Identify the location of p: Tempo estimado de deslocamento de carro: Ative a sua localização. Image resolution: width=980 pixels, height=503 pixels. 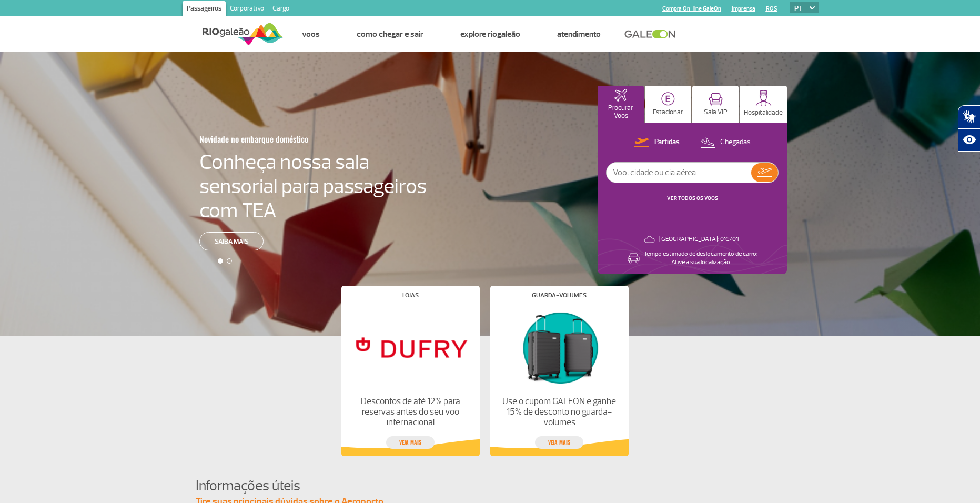
(700, 259).